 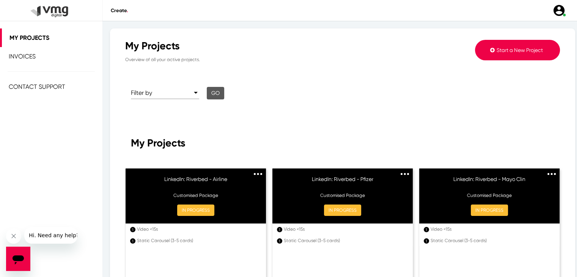 What do you see at coordinates (559, 10) in the screenshot?
I see `a: user` at bounding box center [559, 10].